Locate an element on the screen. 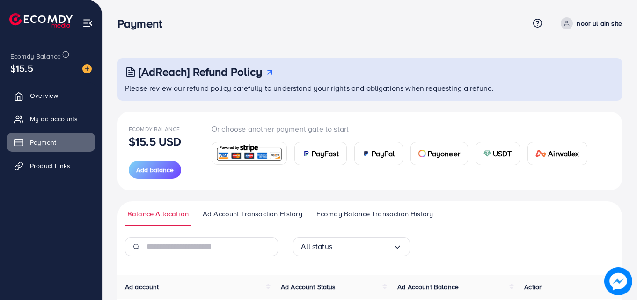  a: logo is located at coordinates (41, 20).